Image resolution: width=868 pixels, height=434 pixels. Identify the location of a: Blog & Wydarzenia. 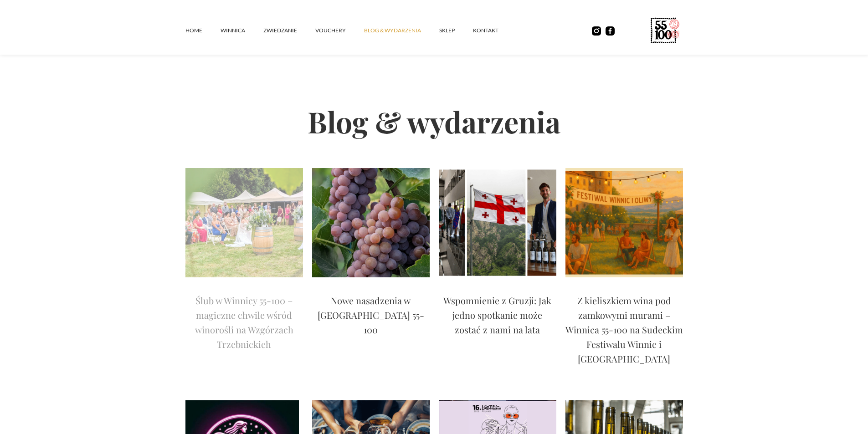
(401, 30).